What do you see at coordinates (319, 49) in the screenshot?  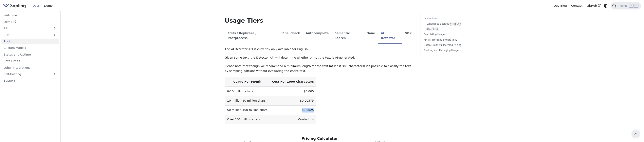 I see `p: The AI Detector API is currently only available for English.` at bounding box center [319, 49].